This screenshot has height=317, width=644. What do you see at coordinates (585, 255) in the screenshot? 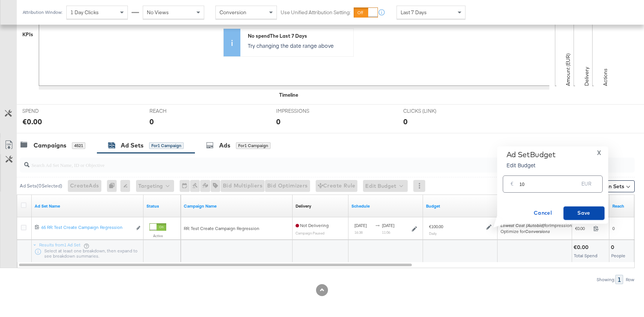
I see `span: Total Spend` at bounding box center [585, 255].